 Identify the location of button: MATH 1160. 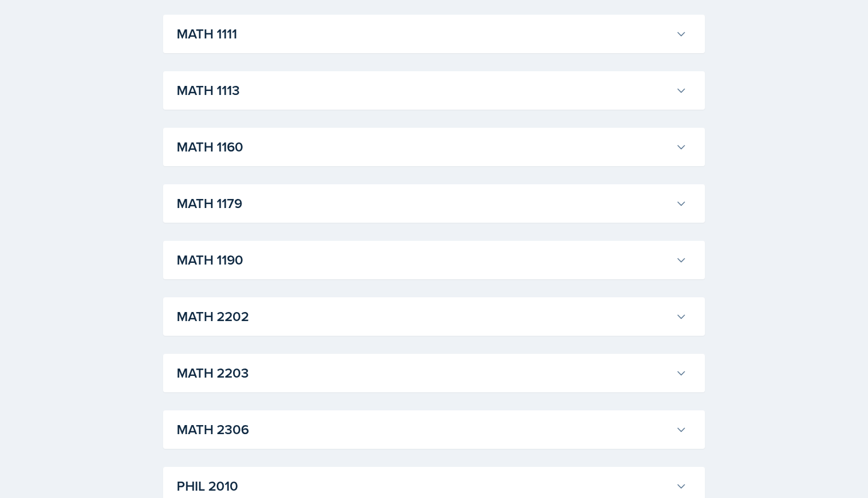
(432, 147).